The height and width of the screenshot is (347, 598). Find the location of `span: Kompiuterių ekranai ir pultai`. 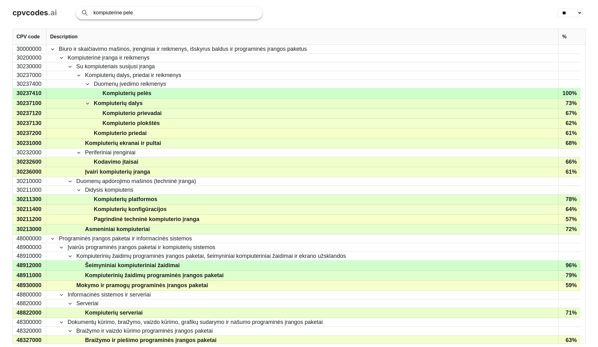

span: Kompiuterių ekranai ir pultai is located at coordinates (123, 143).